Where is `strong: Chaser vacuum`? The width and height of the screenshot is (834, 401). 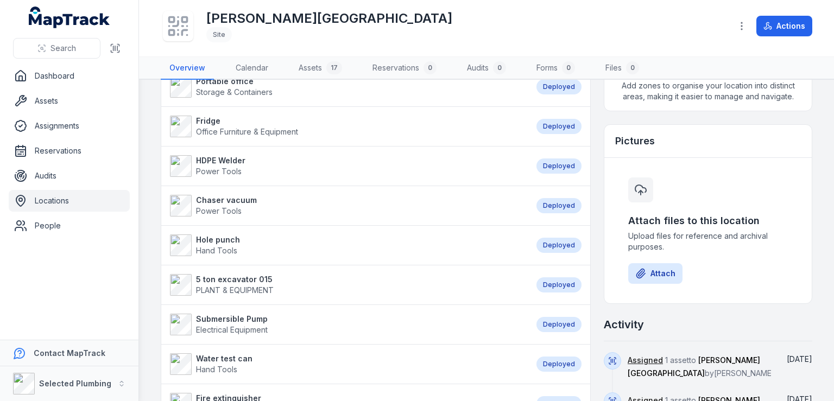 strong: Chaser vacuum is located at coordinates (226, 200).